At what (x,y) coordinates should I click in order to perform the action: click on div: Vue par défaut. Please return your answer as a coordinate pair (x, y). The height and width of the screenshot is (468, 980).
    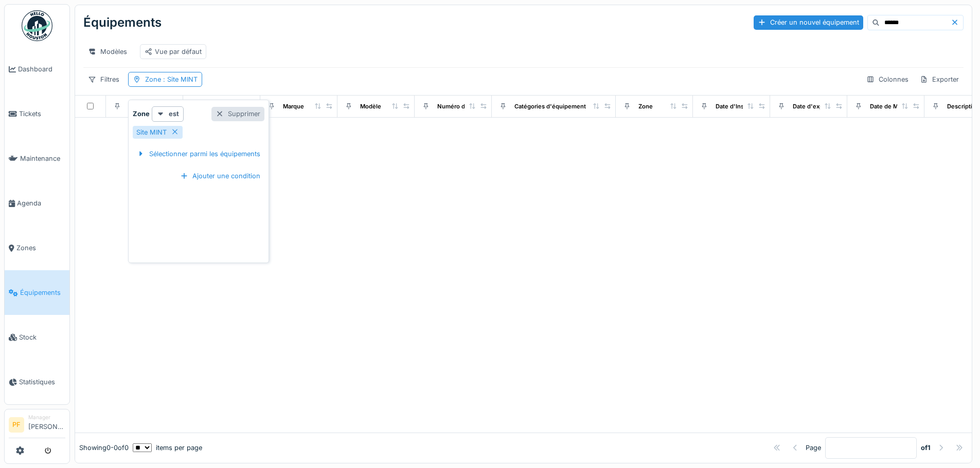
    Looking at the image, I should click on (173, 52).